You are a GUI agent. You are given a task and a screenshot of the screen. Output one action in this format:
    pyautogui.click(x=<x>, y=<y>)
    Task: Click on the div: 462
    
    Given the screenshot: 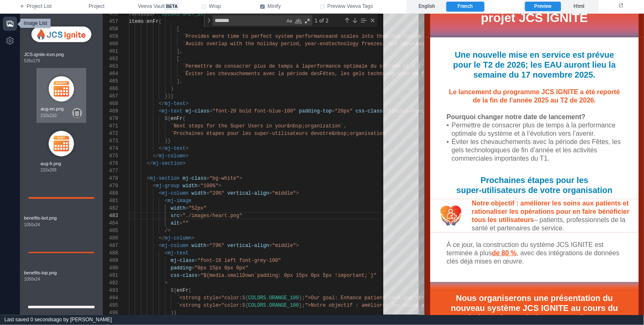 What is the action you would take?
    pyautogui.click(x=111, y=59)
    